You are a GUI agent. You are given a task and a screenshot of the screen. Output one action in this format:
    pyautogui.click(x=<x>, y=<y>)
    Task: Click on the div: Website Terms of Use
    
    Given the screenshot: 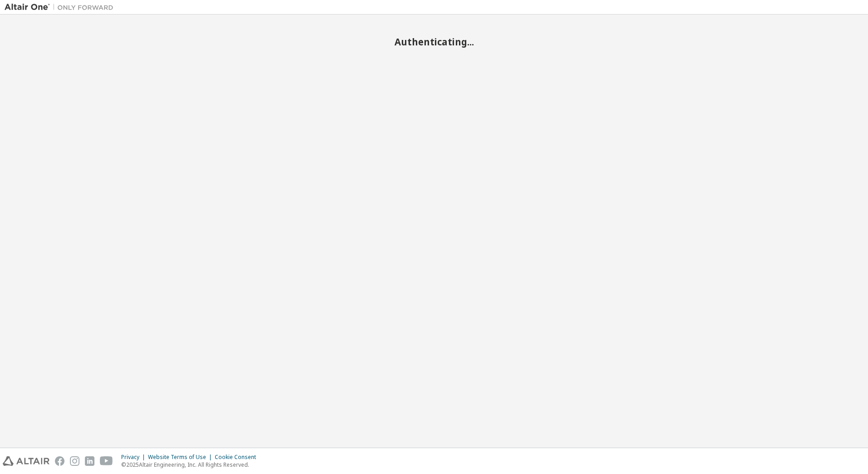 What is the action you would take?
    pyautogui.click(x=181, y=457)
    